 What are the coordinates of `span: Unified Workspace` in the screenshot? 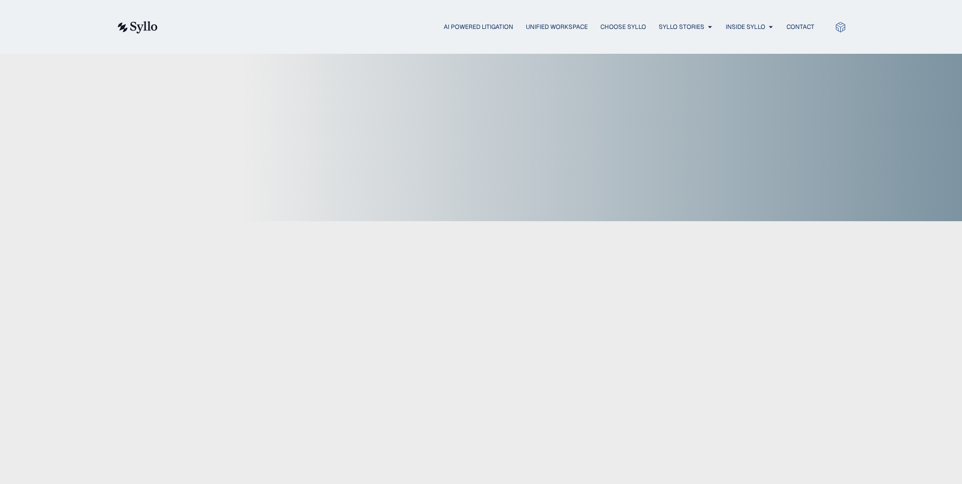 It's located at (557, 27).